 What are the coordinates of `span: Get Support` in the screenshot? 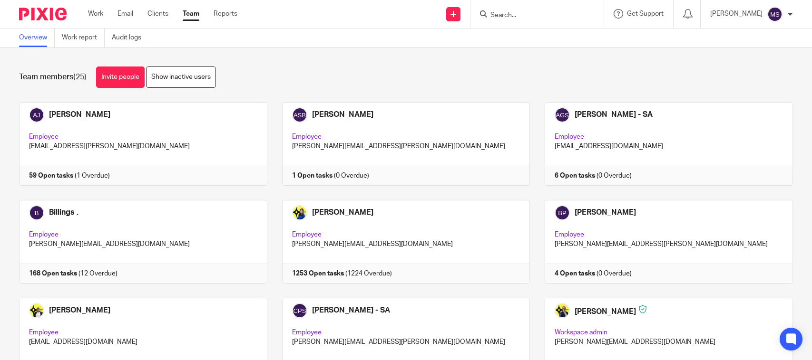 It's located at (645, 14).